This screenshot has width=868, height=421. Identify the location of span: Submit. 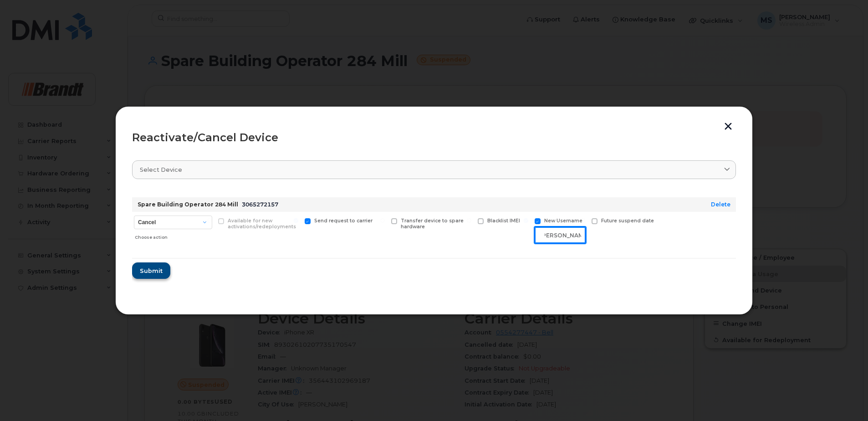
(151, 271).